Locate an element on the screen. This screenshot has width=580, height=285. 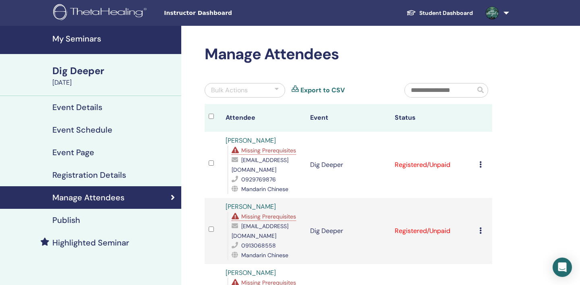
img: logo.png is located at coordinates (101, 13).